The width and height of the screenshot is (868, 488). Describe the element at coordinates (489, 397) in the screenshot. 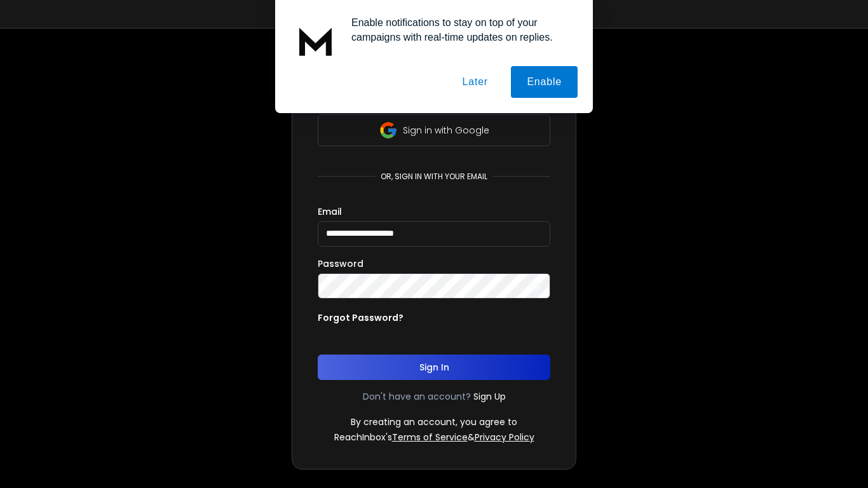

I see `a: Sign Up` at that location.